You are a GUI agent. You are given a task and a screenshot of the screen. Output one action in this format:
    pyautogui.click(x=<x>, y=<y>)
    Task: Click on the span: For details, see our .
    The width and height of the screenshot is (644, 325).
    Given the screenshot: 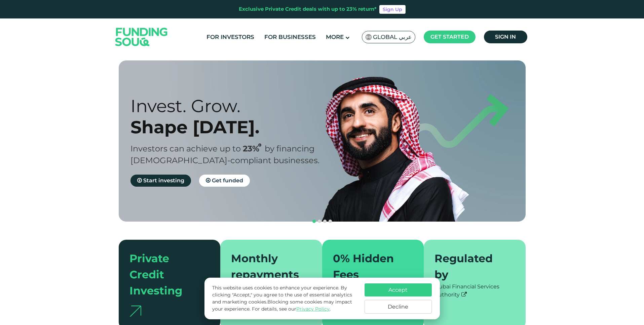 What is the action you would take?
    pyautogui.click(x=291, y=309)
    